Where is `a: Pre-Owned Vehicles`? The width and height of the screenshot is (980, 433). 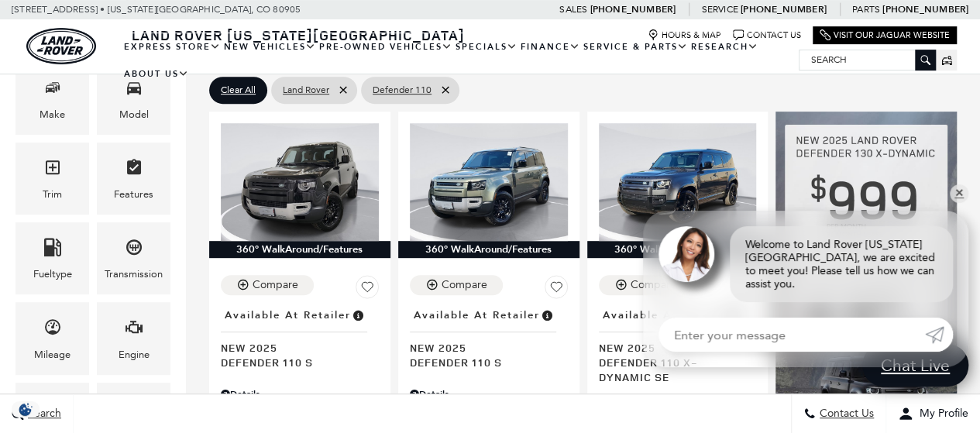 a: Pre-Owned Vehicles is located at coordinates (385, 46).